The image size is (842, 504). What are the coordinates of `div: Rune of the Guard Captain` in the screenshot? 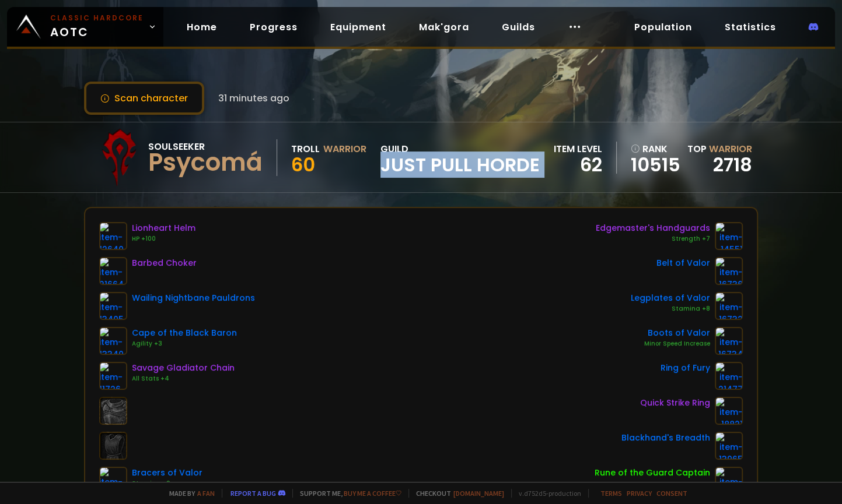 It's located at (652, 473).